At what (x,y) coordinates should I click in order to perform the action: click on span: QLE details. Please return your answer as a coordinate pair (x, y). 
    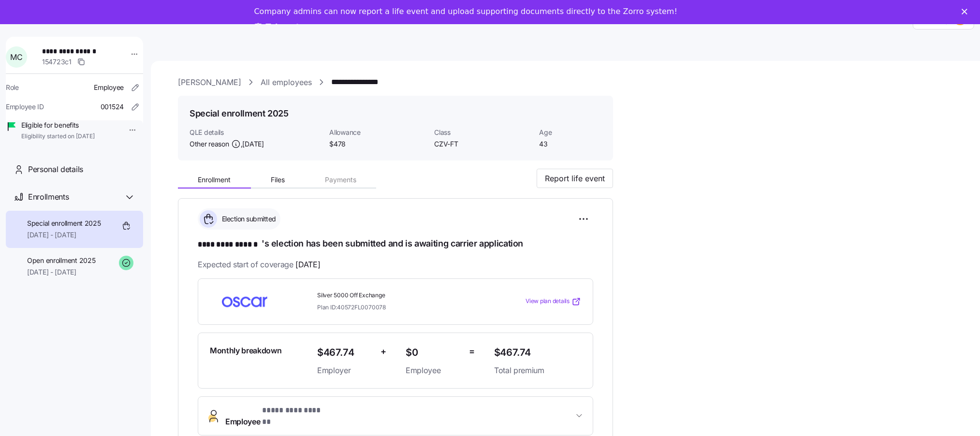
    Looking at the image, I should click on (255, 132).